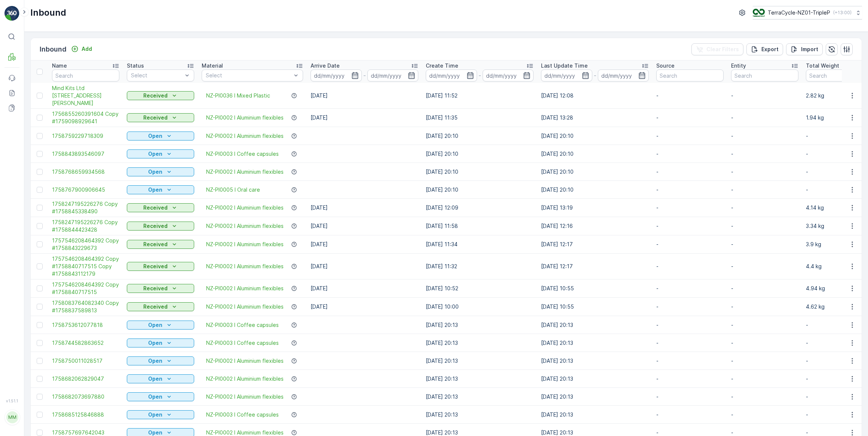  Describe the element at coordinates (86, 118) in the screenshot. I see `span: 1756855260391604 Copy #1759098929641` at that location.